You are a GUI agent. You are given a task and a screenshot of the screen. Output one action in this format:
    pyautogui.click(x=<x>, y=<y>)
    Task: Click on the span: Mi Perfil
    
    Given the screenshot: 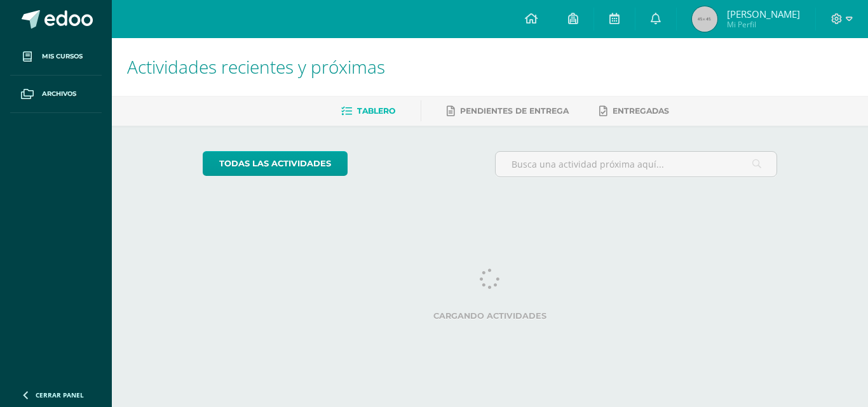 What is the action you would take?
    pyautogui.click(x=763, y=24)
    